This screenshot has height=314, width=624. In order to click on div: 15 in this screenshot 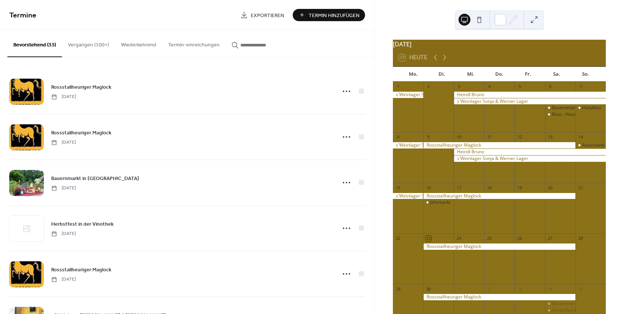, I will do `click(397, 187)`.